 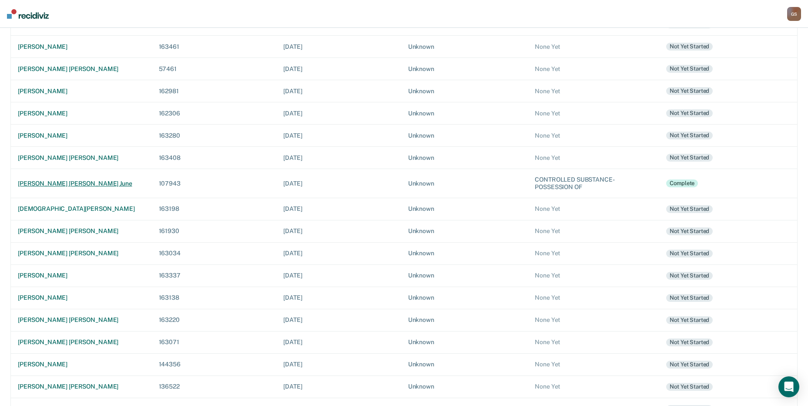 I want to click on td: 57461, so click(x=214, y=69).